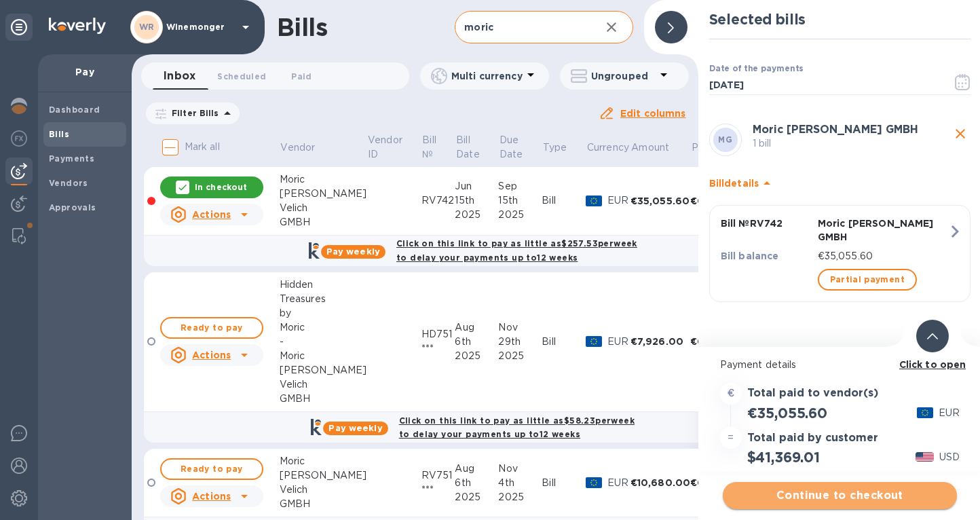  I want to click on h3: Total paid to vendor(s), so click(812, 393).